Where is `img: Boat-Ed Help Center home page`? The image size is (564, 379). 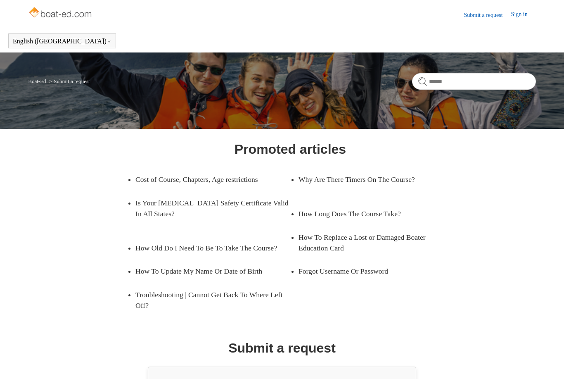 img: Boat-Ed Help Center home page is located at coordinates (61, 13).